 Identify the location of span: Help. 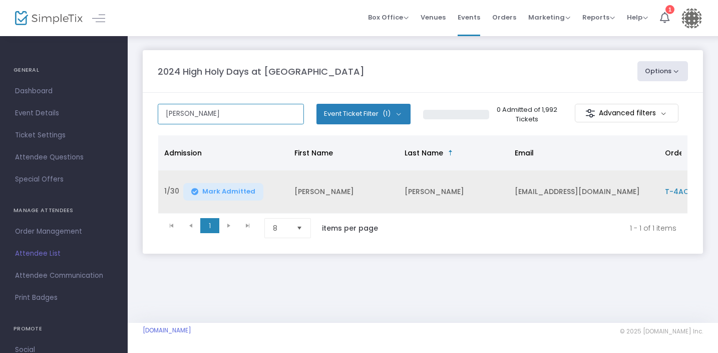
(638, 17).